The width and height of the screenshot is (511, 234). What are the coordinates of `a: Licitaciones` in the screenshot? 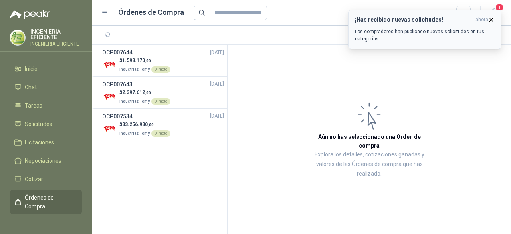 It's located at (46, 142).